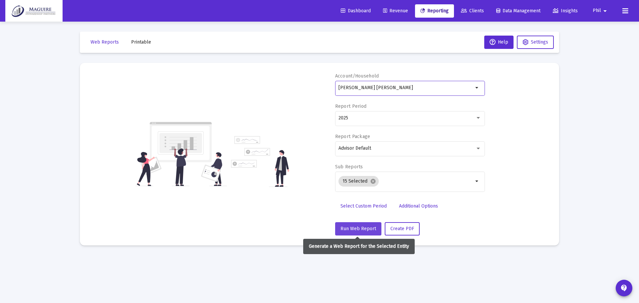  I want to click on span: Clients, so click(472, 11).